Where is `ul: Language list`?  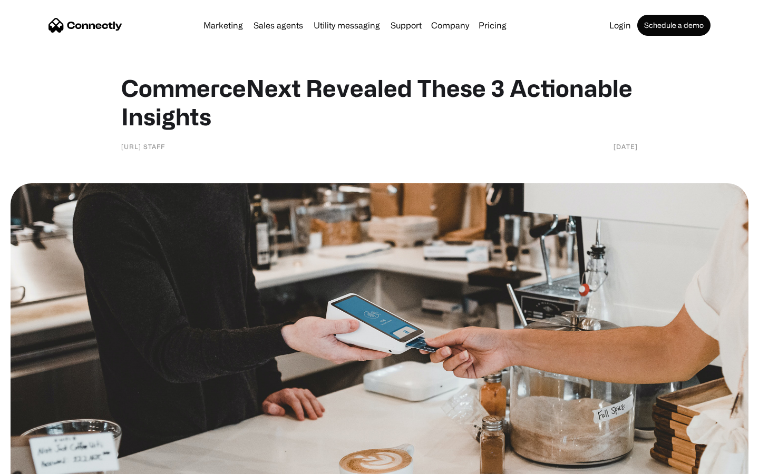 ul: Language list is located at coordinates (42, 463).